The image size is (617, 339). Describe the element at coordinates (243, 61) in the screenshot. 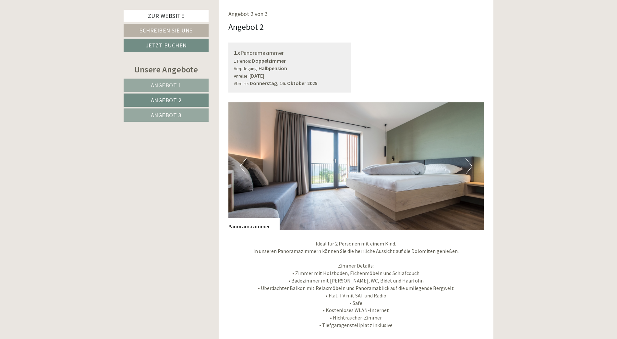

I see `small: 1 Person:` at that location.